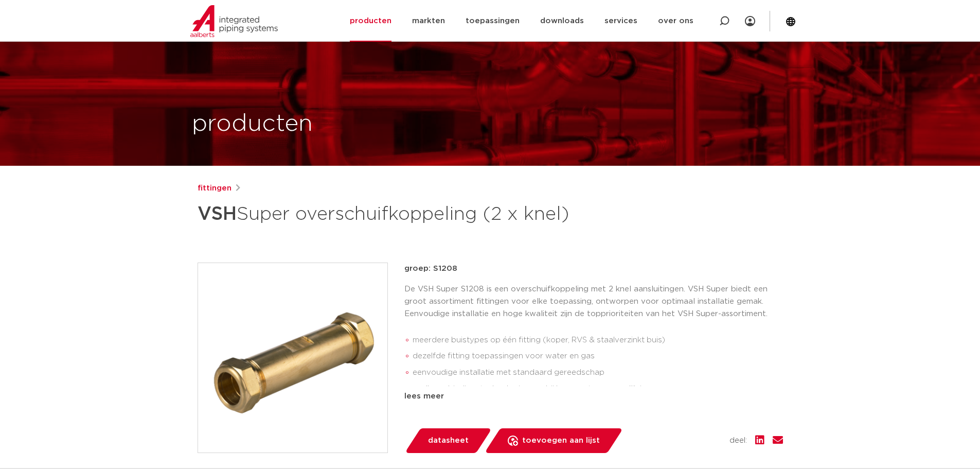 Image resolution: width=980 pixels, height=469 pixels. I want to click on a: datasheet, so click(448, 441).